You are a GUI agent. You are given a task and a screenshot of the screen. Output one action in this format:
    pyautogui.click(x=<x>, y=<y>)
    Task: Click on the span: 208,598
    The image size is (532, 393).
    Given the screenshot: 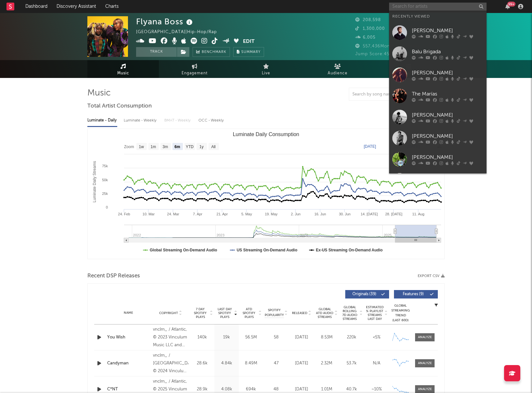 What is the action you would take?
    pyautogui.click(x=368, y=20)
    